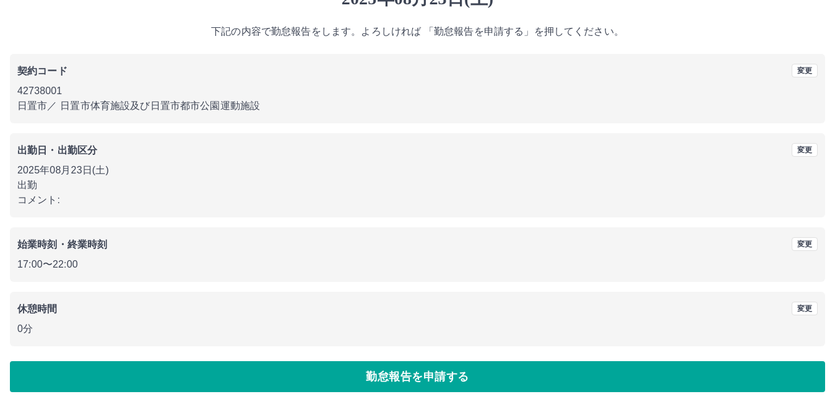  What do you see at coordinates (417, 32) in the screenshot?
I see `p: 下記の内容で勤怠報告をします。よろしければ 「勤怠報告を申請する」を押してください。` at bounding box center [417, 32].